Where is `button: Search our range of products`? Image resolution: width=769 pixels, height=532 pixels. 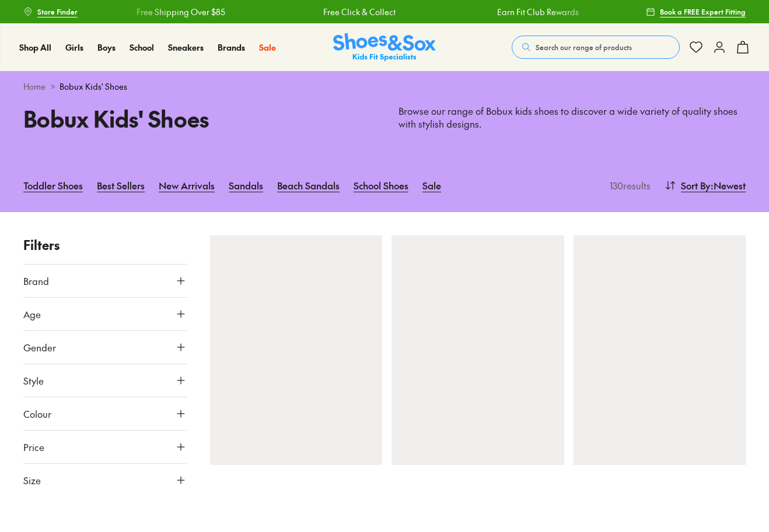 button: Search our range of products is located at coordinates (595, 48).